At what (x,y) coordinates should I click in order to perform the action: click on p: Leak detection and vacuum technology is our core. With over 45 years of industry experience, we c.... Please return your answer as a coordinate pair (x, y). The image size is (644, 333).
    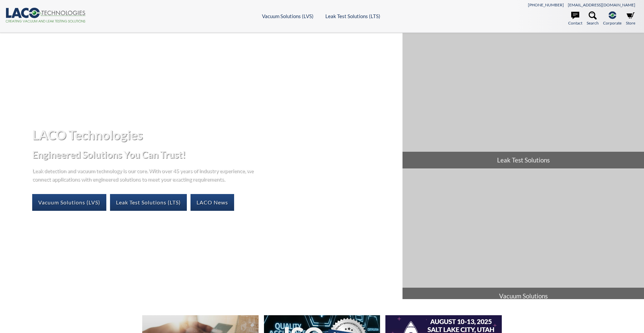
    Looking at the image, I should click on (145, 175).